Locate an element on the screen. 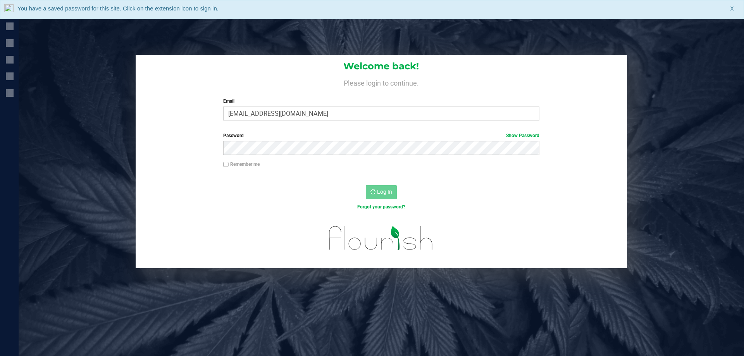 The height and width of the screenshot is (356, 744). input: Remember me is located at coordinates (226, 165).